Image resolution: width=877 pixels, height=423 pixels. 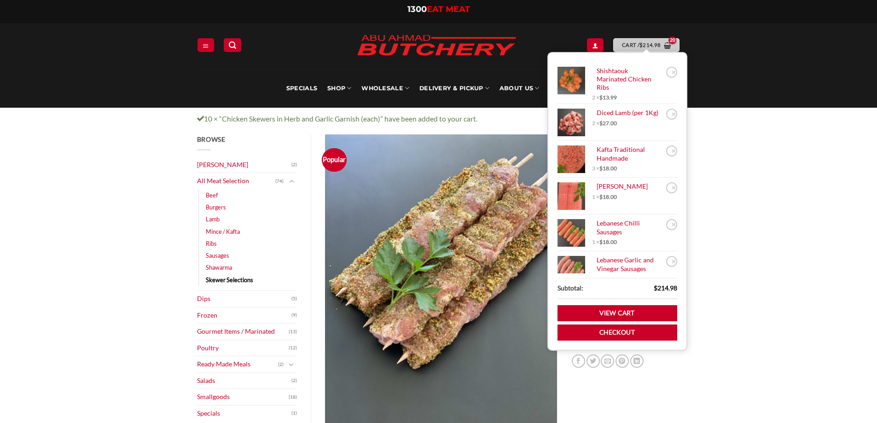 What do you see at coordinates (439, 119) in the screenshot?
I see `div: 10 × “Chicken Skewers in Herb and Garlic Garnish (each)” have been added to your cart.` at bounding box center [439, 119].